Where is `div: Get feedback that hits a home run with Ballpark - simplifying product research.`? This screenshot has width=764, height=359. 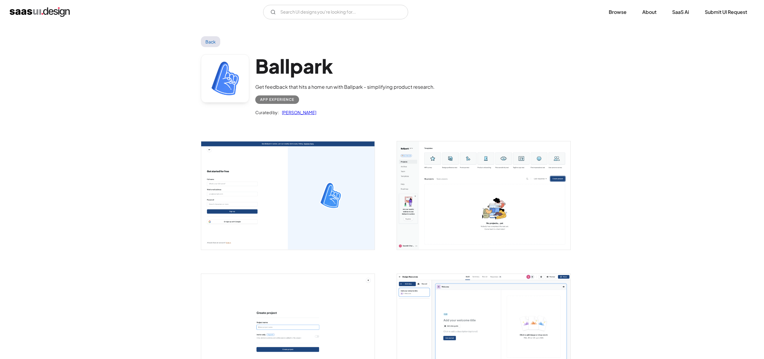 div: Get feedback that hits a home run with Ballpark - simplifying product research. is located at coordinates (345, 87).